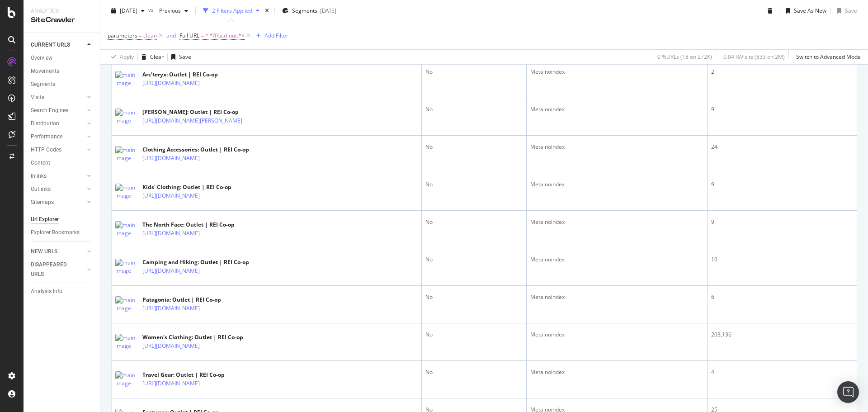 This screenshot has width=868, height=412. What do you see at coordinates (62, 71) in the screenshot?
I see `a: Movements` at bounding box center [62, 71].